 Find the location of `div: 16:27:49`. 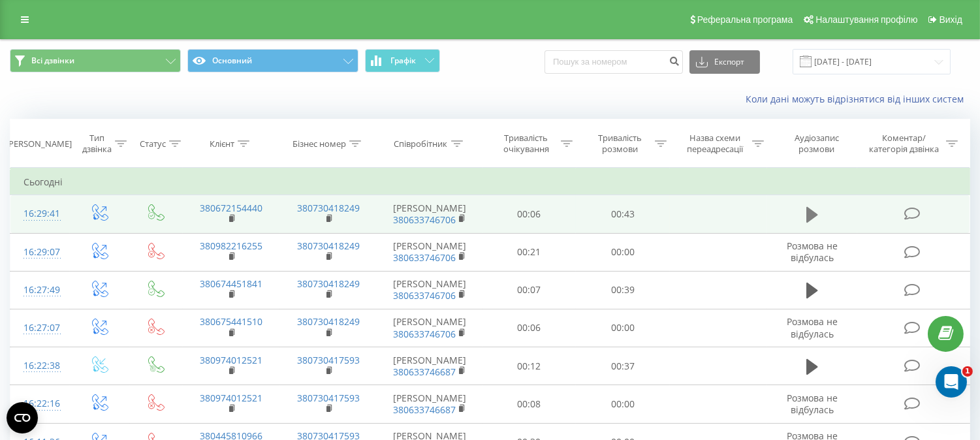

div: 16:27:49 is located at coordinates (40, 290).